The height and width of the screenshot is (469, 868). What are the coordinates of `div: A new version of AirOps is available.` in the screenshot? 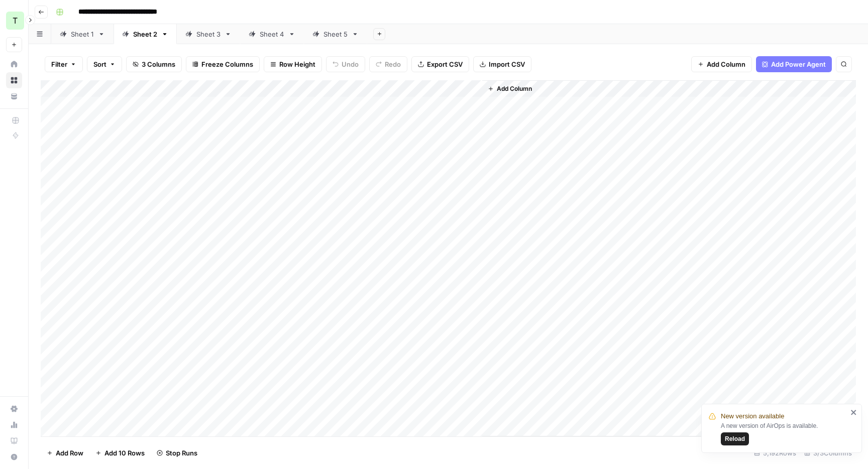 It's located at (784, 433).